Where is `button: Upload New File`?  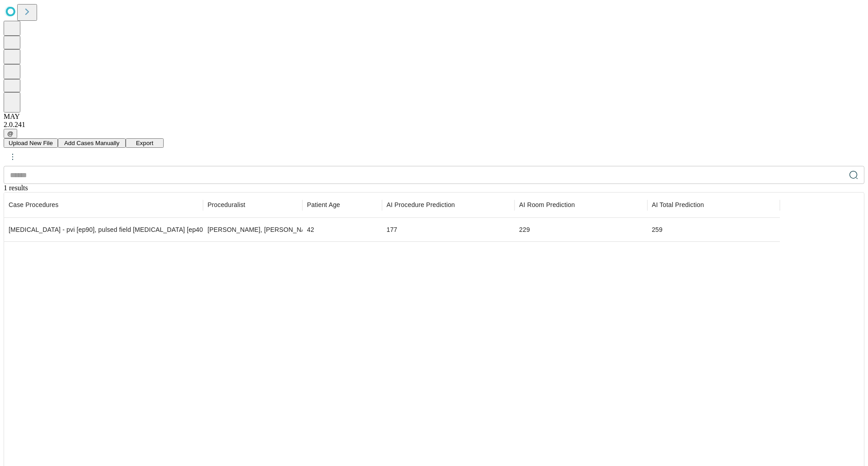 button: Upload New File is located at coordinates (31, 142).